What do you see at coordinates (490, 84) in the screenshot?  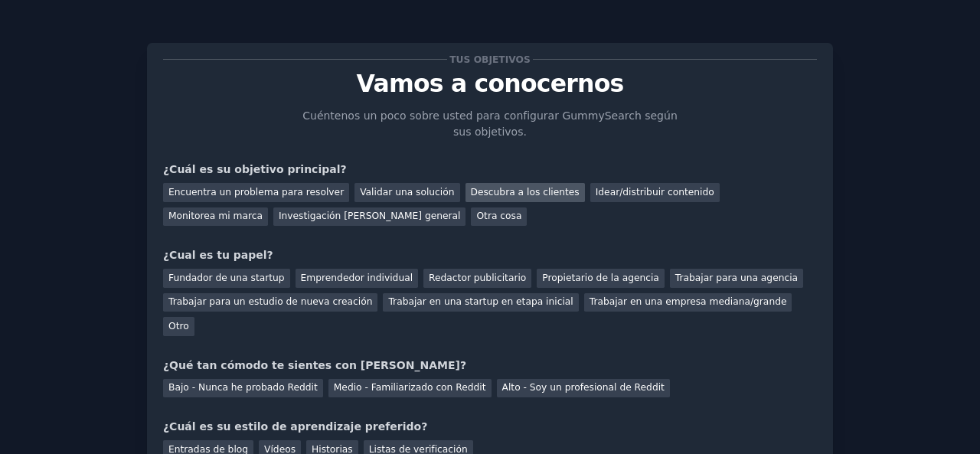 I see `font: Vamos a conocernos` at bounding box center [490, 84].